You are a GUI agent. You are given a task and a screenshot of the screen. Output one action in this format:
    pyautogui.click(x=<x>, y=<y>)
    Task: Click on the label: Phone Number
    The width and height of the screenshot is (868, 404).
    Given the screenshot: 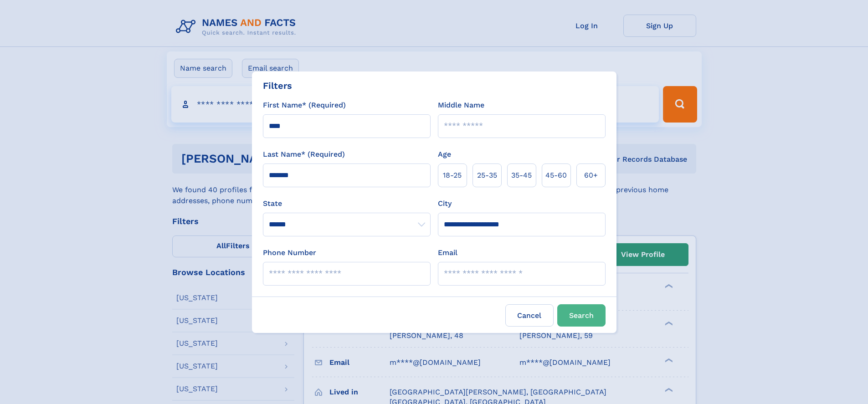 What is the action you would take?
    pyautogui.click(x=289, y=253)
    